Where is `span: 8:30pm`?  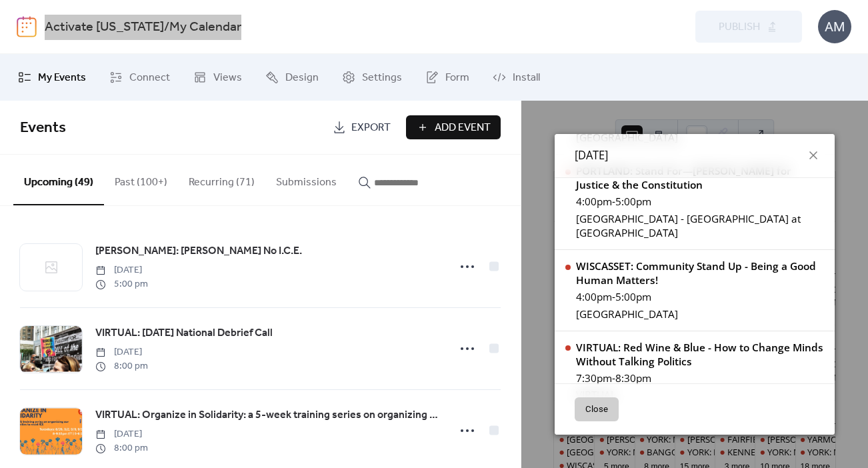
span: 8:30pm is located at coordinates (633, 378).